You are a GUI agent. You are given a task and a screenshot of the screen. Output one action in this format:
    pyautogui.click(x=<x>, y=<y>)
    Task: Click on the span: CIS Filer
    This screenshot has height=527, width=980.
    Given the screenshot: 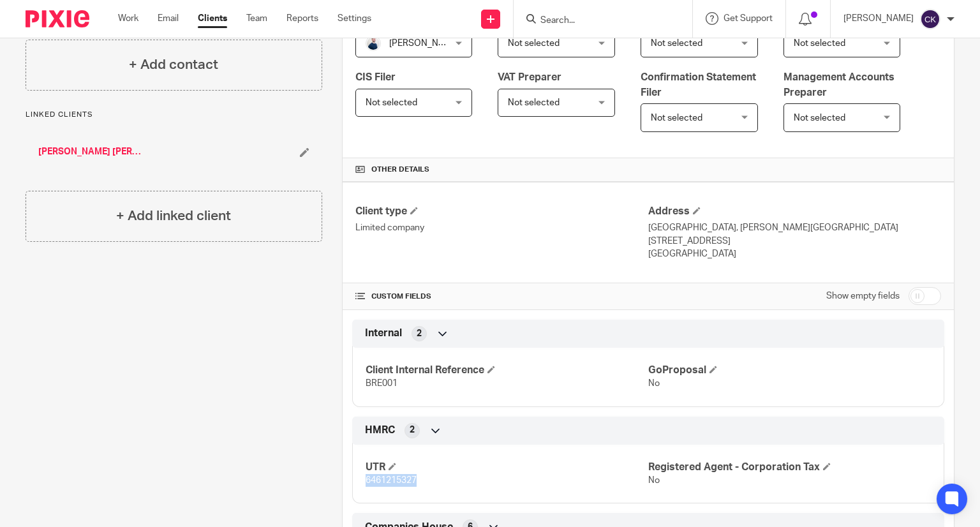 What is the action you would take?
    pyautogui.click(x=376, y=77)
    